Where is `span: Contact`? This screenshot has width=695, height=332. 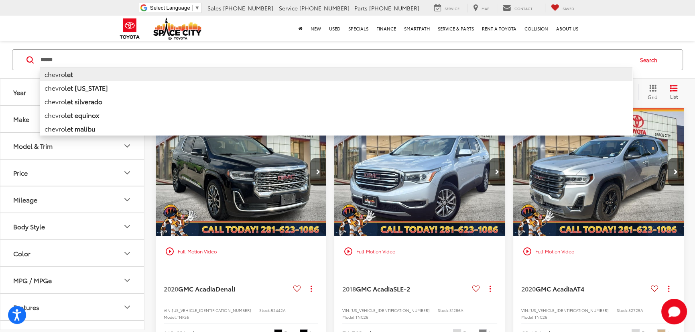
span: Contact is located at coordinates (523, 8).